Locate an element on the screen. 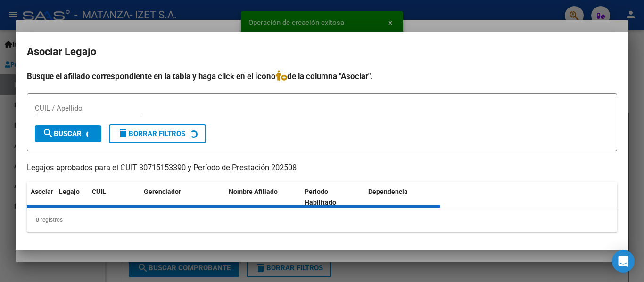  datatable-header-cell: CUIL is located at coordinates (114, 197).